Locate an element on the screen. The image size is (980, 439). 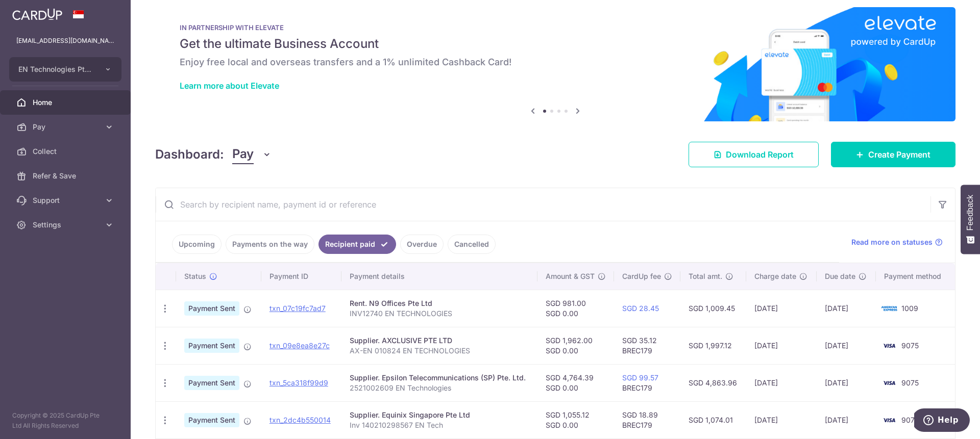
th: Payment ID is located at coordinates (301, 276).